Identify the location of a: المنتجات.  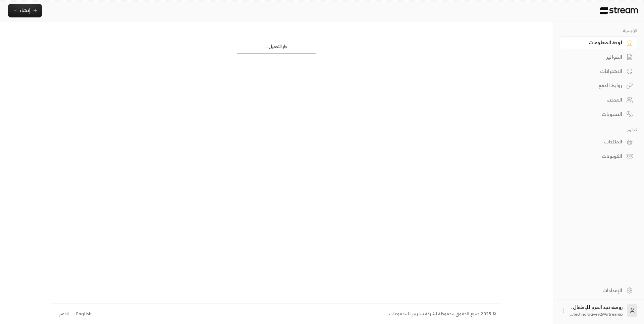
(598, 142).